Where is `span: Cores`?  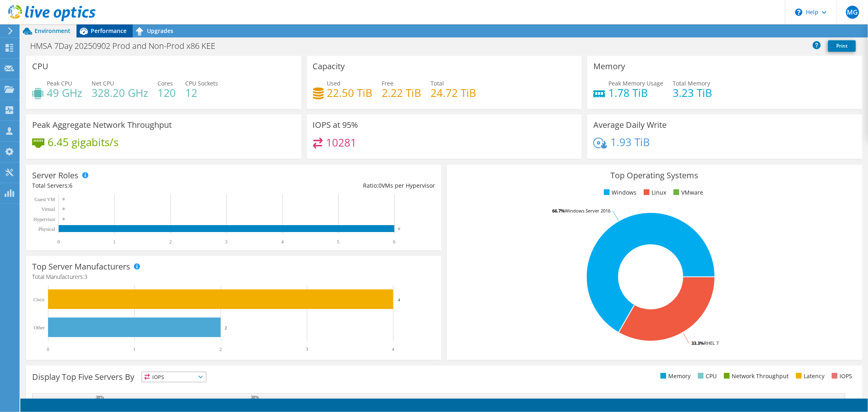
span: Cores is located at coordinates (165, 83).